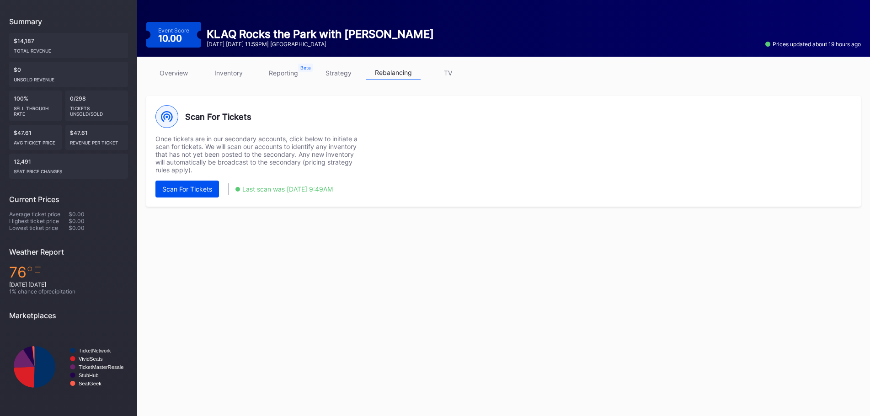  I want to click on text: SeatGeek, so click(90, 383).